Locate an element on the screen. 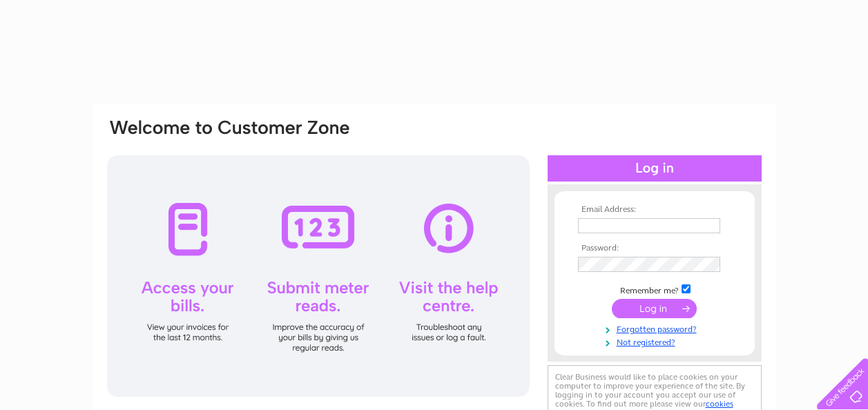 The width and height of the screenshot is (868, 410). a: Forgotten password? is located at coordinates (656, 328).